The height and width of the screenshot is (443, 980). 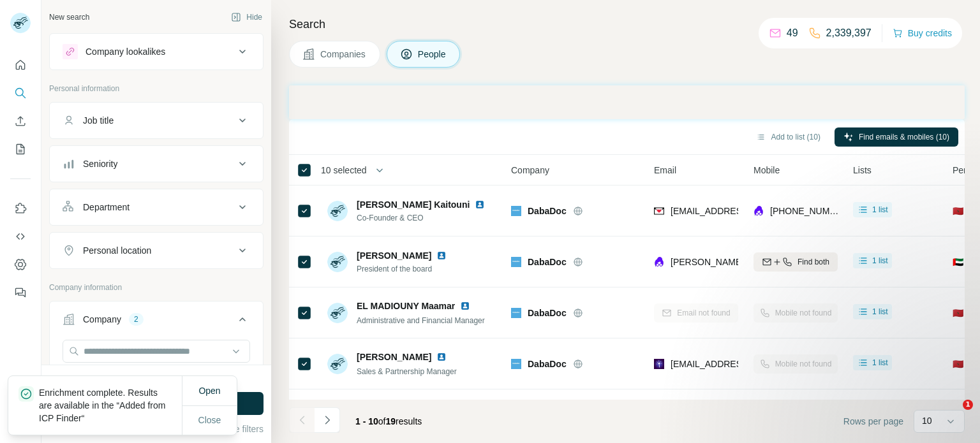 I want to click on span: EL MADIOUNY Maamar, so click(x=406, y=306).